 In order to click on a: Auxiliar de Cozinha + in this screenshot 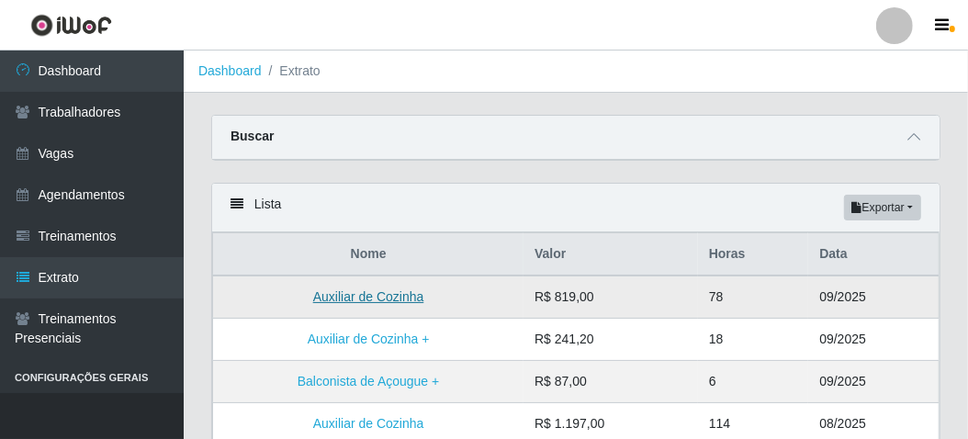, I will do `click(368, 339)`.